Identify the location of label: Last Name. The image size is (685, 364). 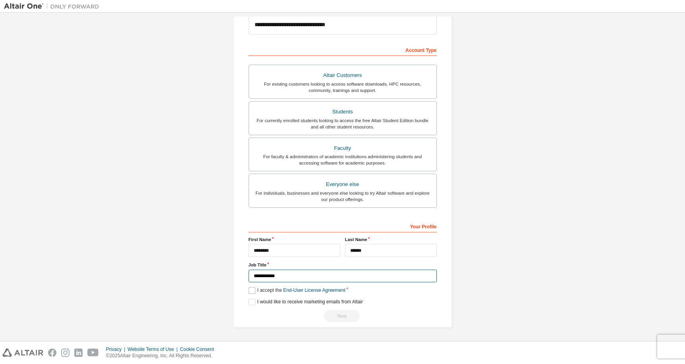
(391, 240).